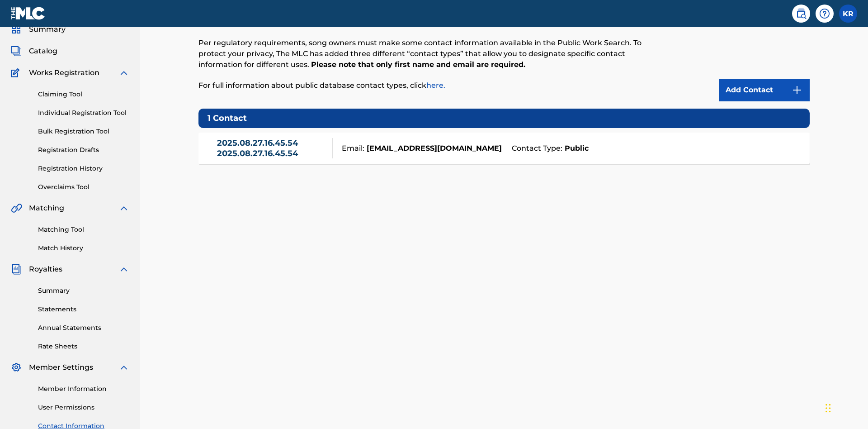 The height and width of the screenshot is (429, 868). I want to click on strong: Public, so click(576, 149).